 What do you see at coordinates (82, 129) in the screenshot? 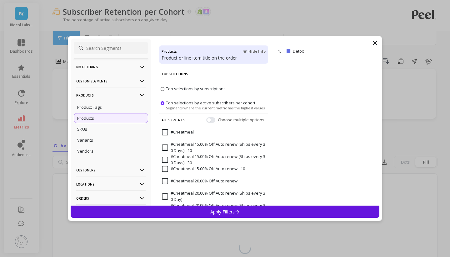
I see `p: SKUs` at bounding box center [82, 129].